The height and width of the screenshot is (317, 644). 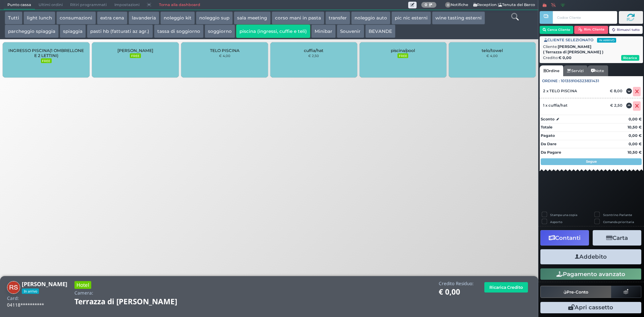 What do you see at coordinates (73, 31) in the screenshot?
I see `button: spiaggia` at bounding box center [73, 31].